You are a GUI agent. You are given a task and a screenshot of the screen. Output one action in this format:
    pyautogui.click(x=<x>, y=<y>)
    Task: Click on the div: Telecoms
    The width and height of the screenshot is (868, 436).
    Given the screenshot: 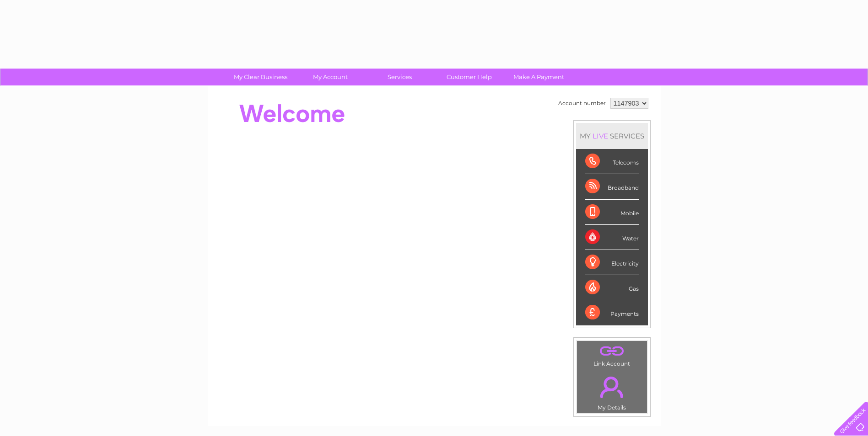 What is the action you would take?
    pyautogui.click(x=611, y=162)
    